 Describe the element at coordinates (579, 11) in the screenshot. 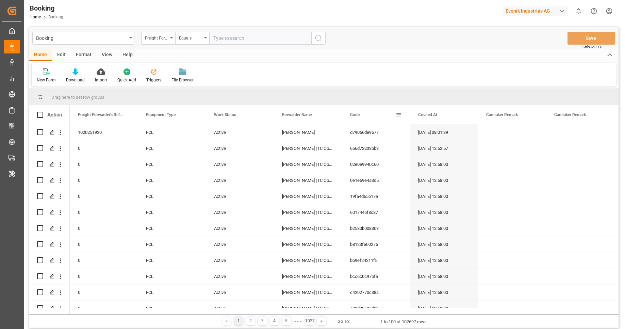

I see `button: show 0 new notifications` at that location.